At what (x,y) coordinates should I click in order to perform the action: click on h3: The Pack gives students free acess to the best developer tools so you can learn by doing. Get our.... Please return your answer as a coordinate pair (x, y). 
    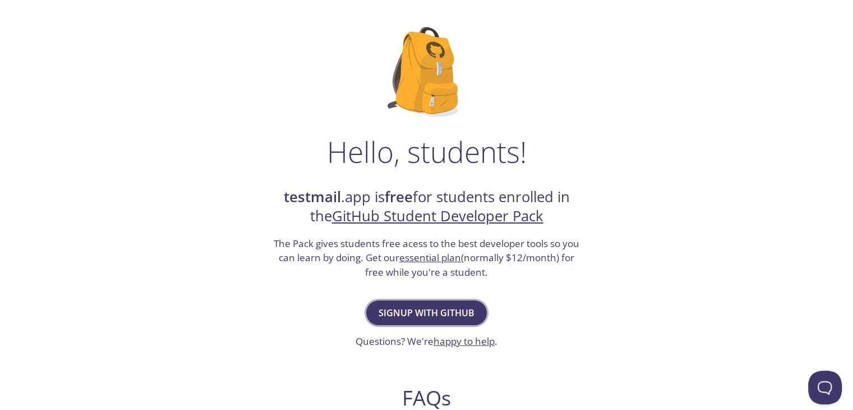
    Looking at the image, I should click on (427, 258).